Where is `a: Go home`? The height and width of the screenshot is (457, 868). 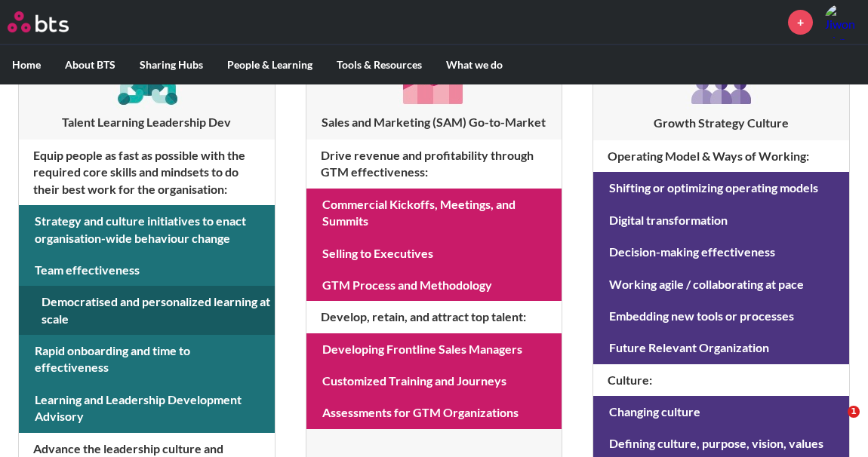
a: Go home is located at coordinates (52, 22).